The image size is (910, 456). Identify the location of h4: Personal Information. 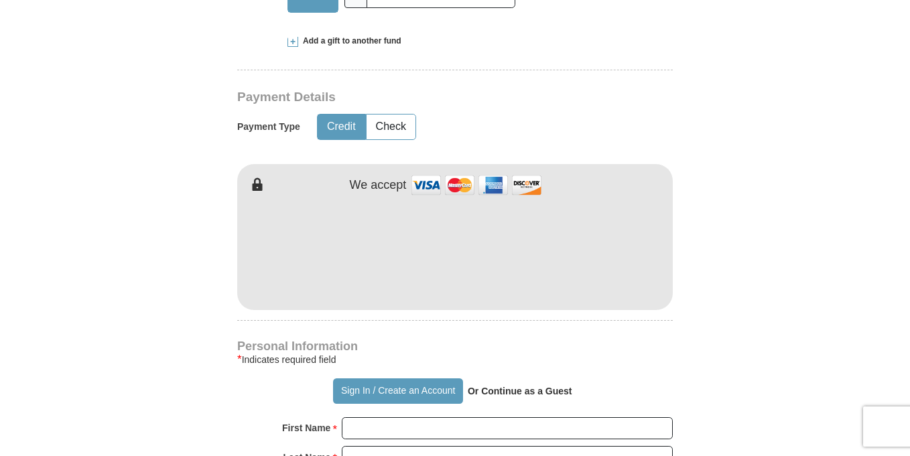
(455, 347).